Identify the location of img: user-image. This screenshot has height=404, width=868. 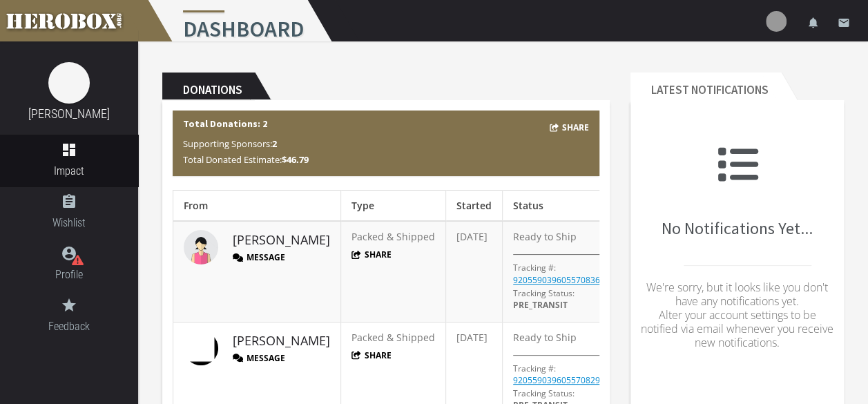
(776, 21).